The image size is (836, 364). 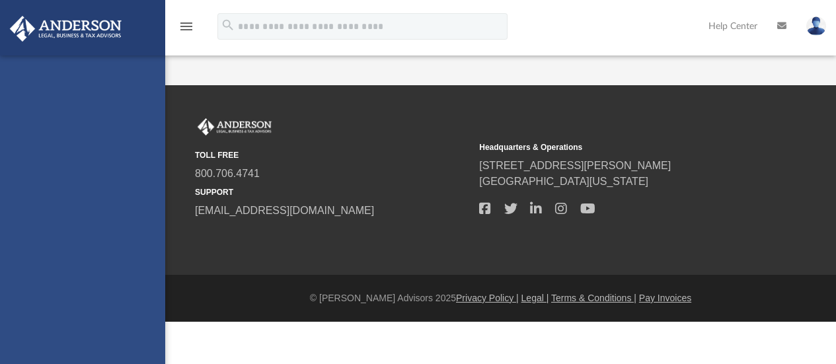 What do you see at coordinates (332, 155) in the screenshot?
I see `small: TOLL FREE` at bounding box center [332, 155].